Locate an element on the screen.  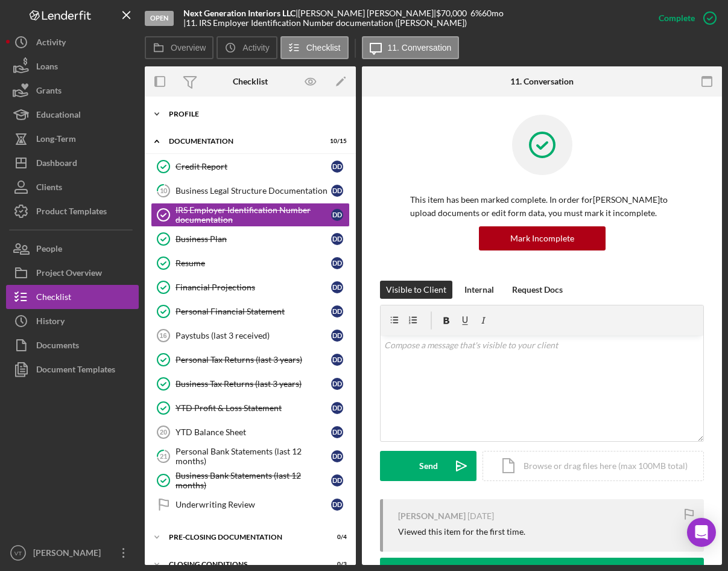
button: Educational is located at coordinates (73, 115).